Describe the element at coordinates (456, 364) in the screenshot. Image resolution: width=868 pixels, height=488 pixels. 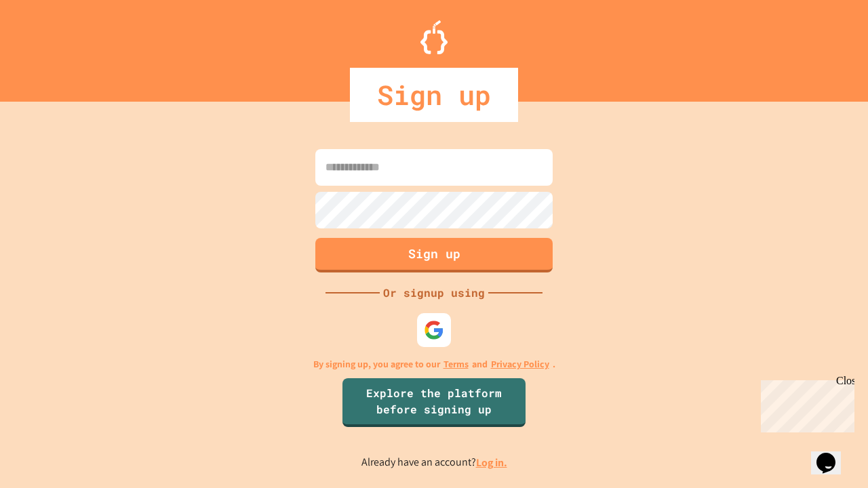
I see `a: Terms` at that location.